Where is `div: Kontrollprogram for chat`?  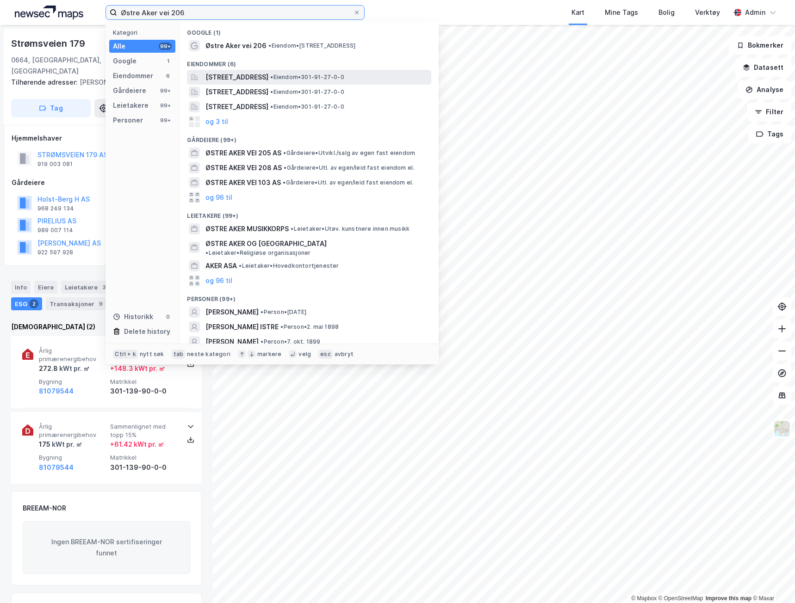 div: Kontrollprogram for chat is located at coordinates (772, 581).